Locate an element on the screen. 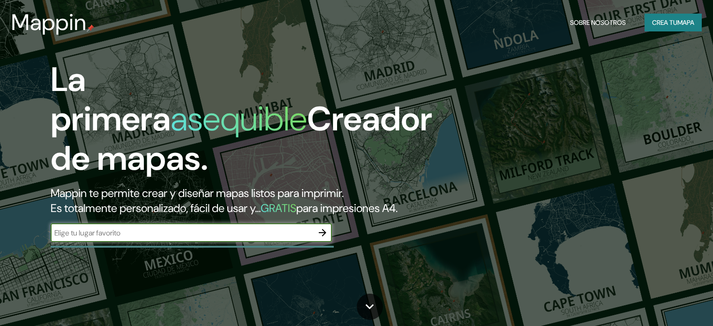 The height and width of the screenshot is (326, 713). font: mapa is located at coordinates (685, 22).